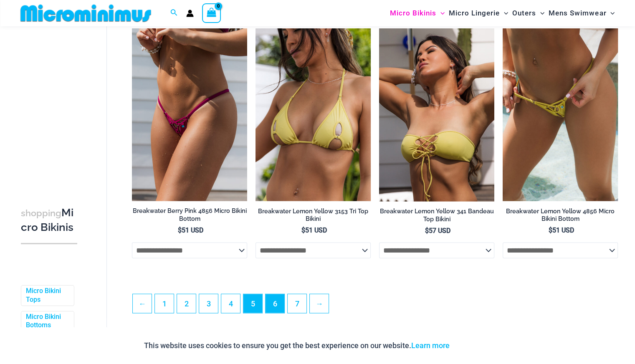 The width and height of the screenshot is (635, 364). I want to click on bdi: 57 USD, so click(437, 230).